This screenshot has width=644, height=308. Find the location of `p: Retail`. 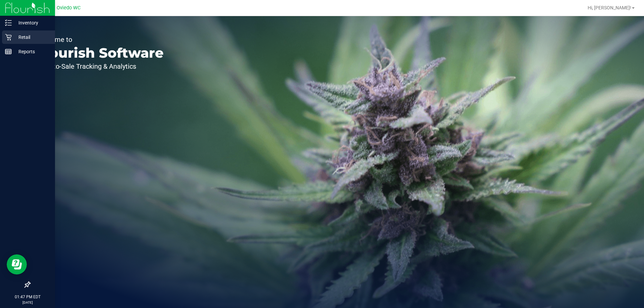

p: Retail is located at coordinates (32, 37).